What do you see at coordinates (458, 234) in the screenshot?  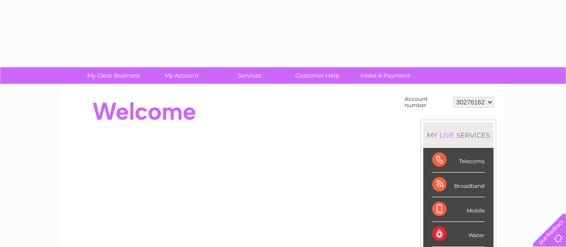 I see `div: Water` at bounding box center [458, 234].